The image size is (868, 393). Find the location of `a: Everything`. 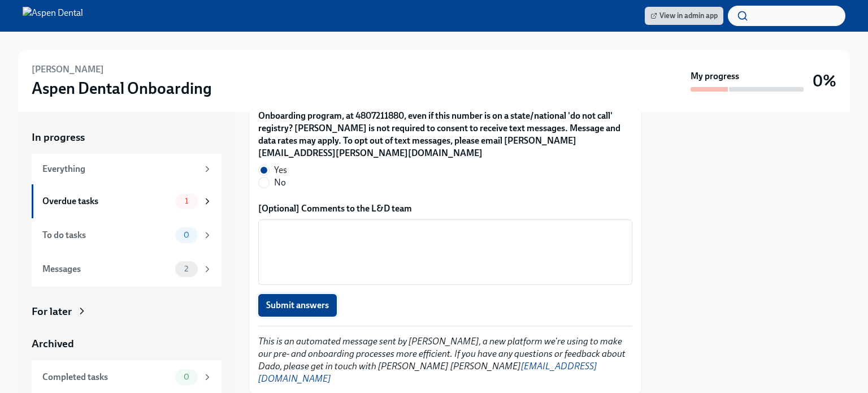

a: Everything is located at coordinates (126, 169).